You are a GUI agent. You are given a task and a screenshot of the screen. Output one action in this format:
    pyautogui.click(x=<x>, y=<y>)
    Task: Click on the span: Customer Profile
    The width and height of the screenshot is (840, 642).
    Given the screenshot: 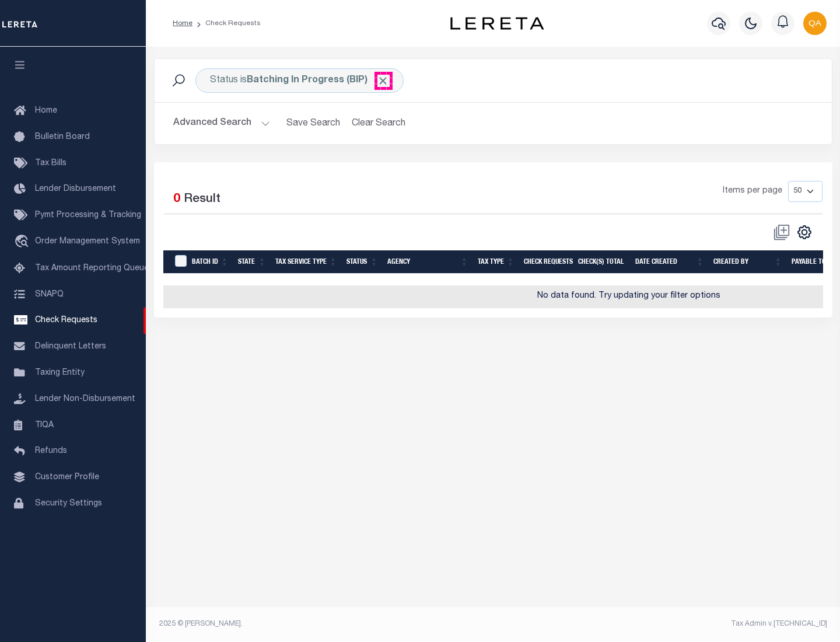 What is the action you would take?
    pyautogui.click(x=67, y=477)
    